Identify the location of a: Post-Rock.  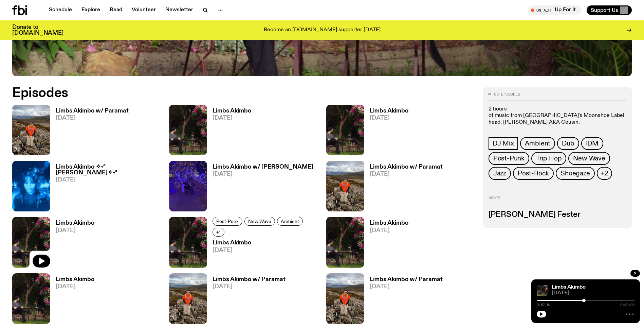
(534, 173).